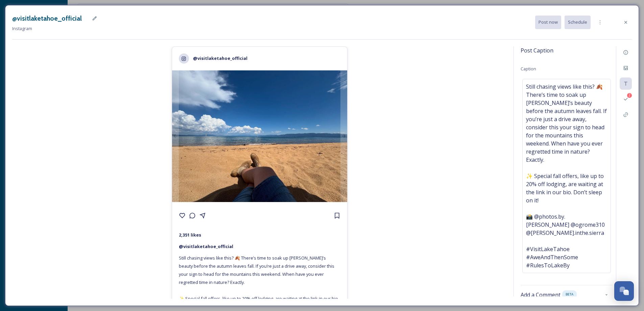 The width and height of the screenshot is (644, 311). What do you see at coordinates (206, 246) in the screenshot?
I see `strong: @ visitlaketahoe_official` at bounding box center [206, 246].